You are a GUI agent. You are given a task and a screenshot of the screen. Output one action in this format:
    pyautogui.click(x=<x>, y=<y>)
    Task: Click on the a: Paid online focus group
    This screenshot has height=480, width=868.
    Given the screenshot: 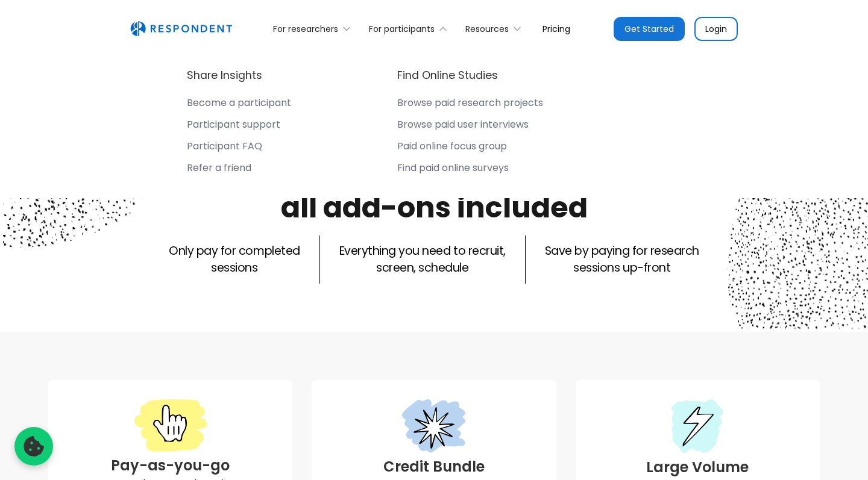 What is the action you would take?
    pyautogui.click(x=470, y=149)
    